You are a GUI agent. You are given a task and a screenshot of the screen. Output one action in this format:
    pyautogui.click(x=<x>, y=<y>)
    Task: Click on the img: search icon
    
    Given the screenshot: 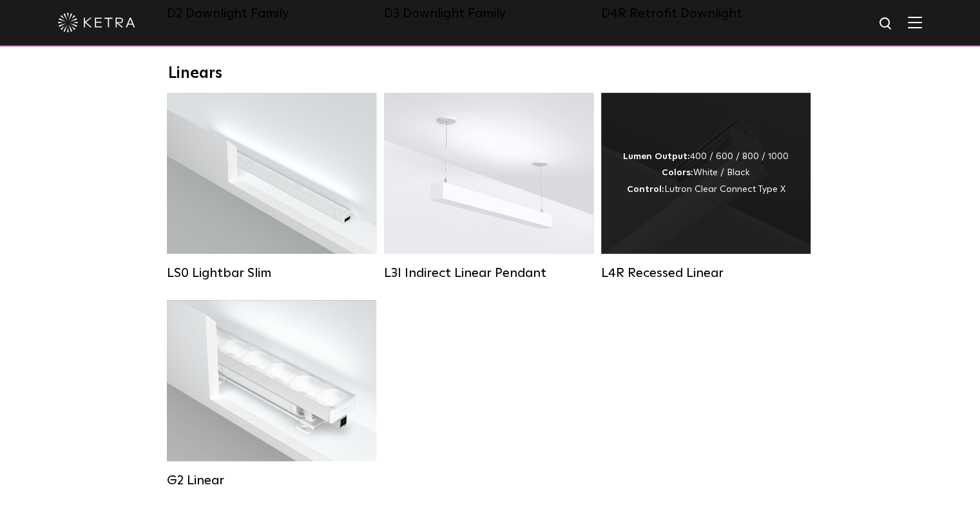 What is the action you would take?
    pyautogui.click(x=886, y=23)
    